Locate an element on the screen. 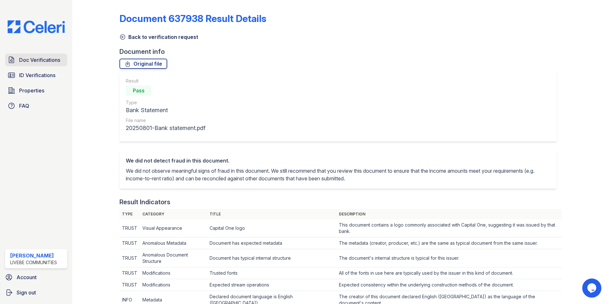  td: Capital One logo is located at coordinates (272, 228).